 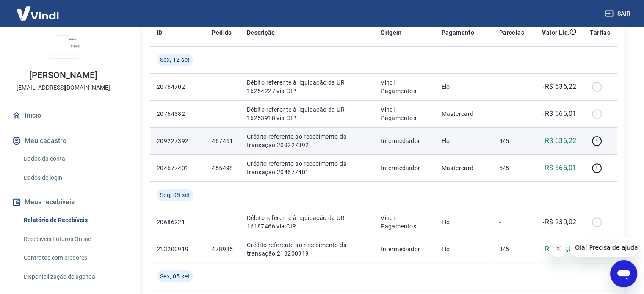 I want to click on p: 20686221, so click(x=177, y=222).